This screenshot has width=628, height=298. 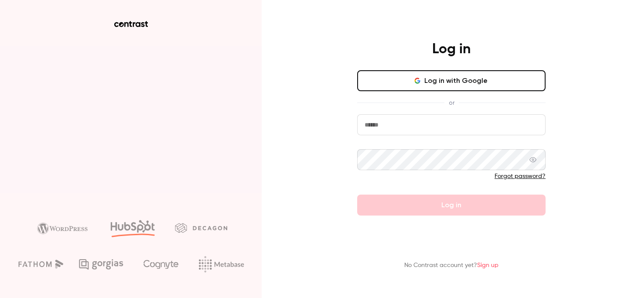 What do you see at coordinates (451, 49) in the screenshot?
I see `h4: Log in` at bounding box center [451, 49].